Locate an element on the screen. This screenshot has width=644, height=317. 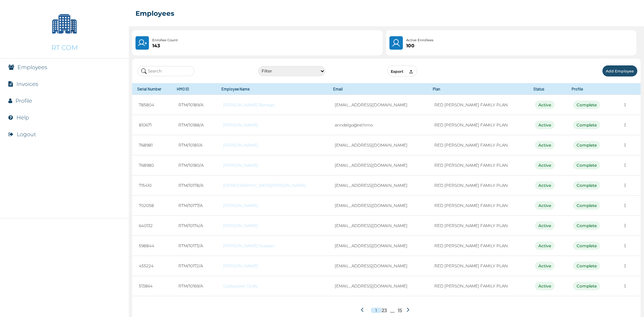
p: Active Enrollees is located at coordinates (420, 40).